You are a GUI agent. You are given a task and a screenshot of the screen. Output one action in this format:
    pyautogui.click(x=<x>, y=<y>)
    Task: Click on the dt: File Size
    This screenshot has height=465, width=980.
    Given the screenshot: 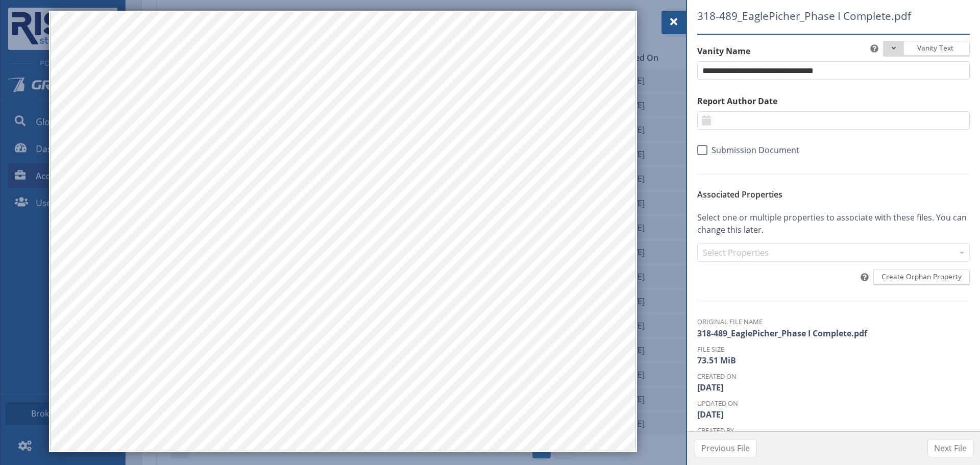 What is the action you would take?
    pyautogui.click(x=834, y=349)
    